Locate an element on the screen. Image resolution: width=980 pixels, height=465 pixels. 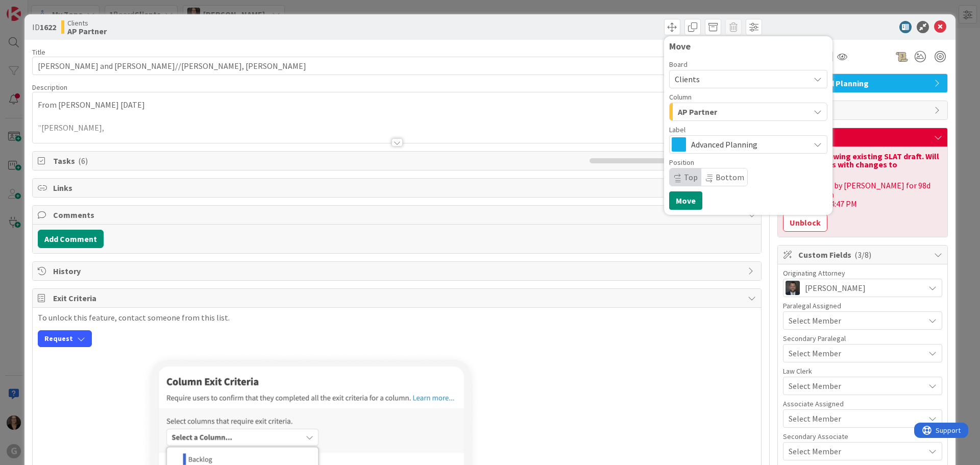
span: Tasks is located at coordinates (319, 161).